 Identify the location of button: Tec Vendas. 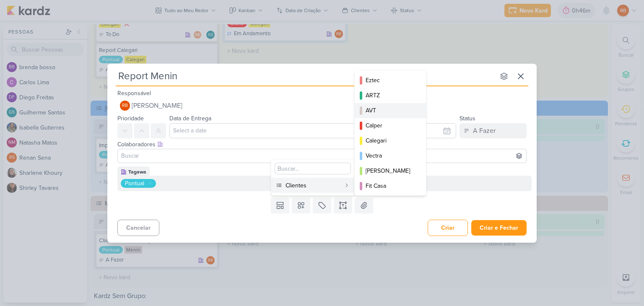
(390, 201).